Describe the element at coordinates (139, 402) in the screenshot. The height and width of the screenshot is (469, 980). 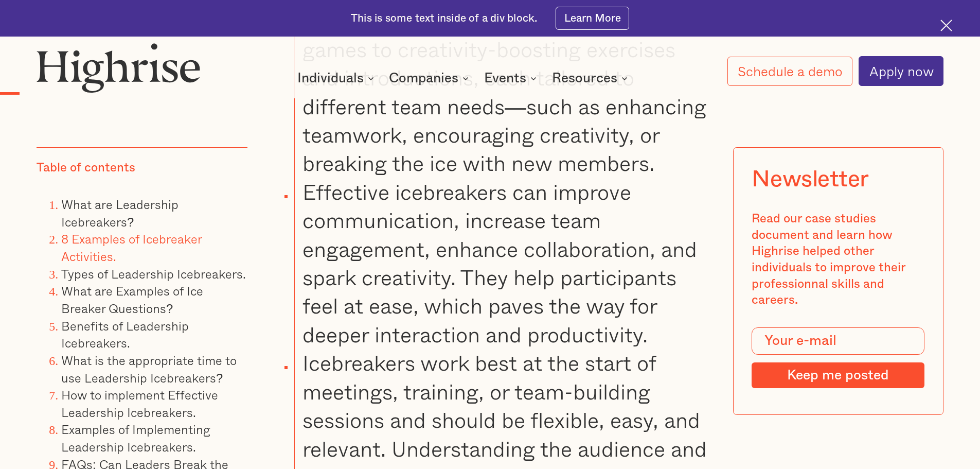
I see `a: How to implement Effective Leadership Icebreakers.` at that location.